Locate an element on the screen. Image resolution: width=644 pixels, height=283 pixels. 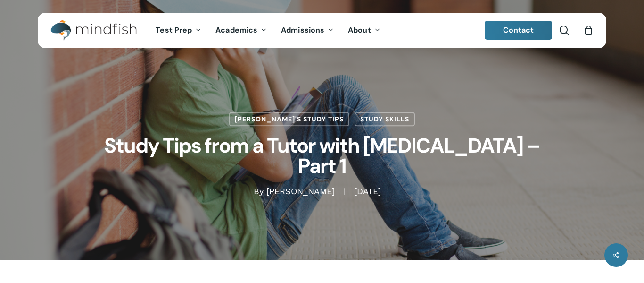
a: Admissions is located at coordinates (307, 30).